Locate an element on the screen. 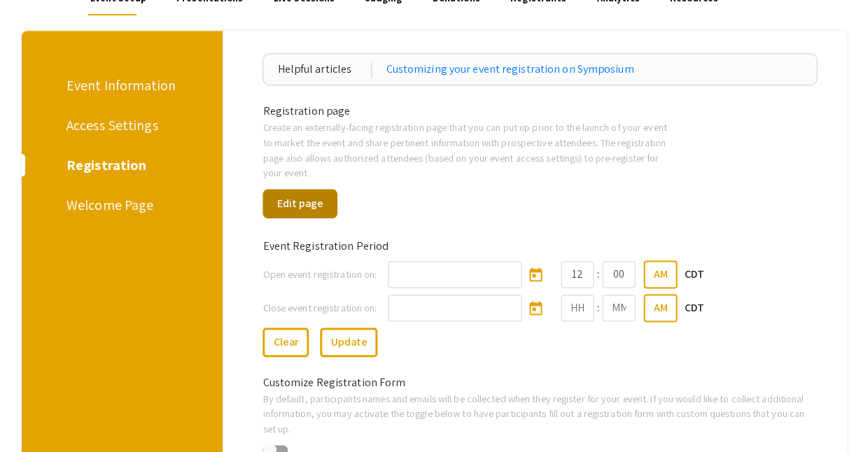  button: Update is located at coordinates (348, 342).